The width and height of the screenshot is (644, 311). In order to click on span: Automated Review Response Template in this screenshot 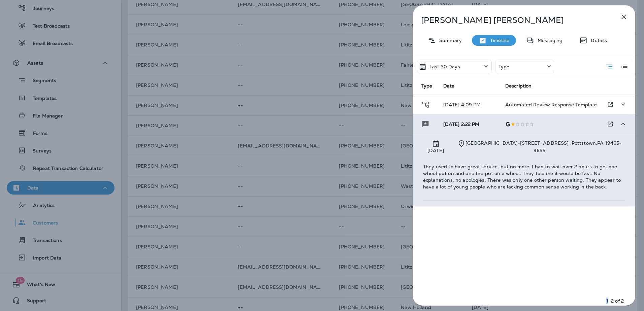, I will do `click(551, 105)`.